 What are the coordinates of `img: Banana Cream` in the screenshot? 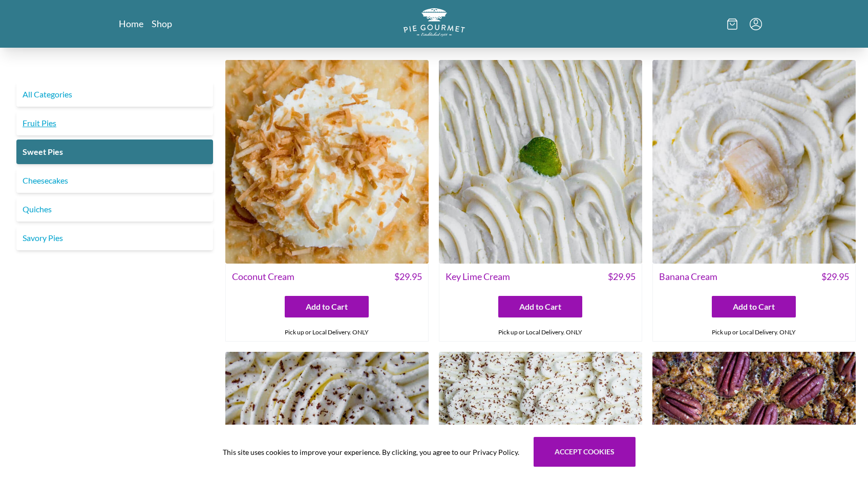 It's located at (754, 161).